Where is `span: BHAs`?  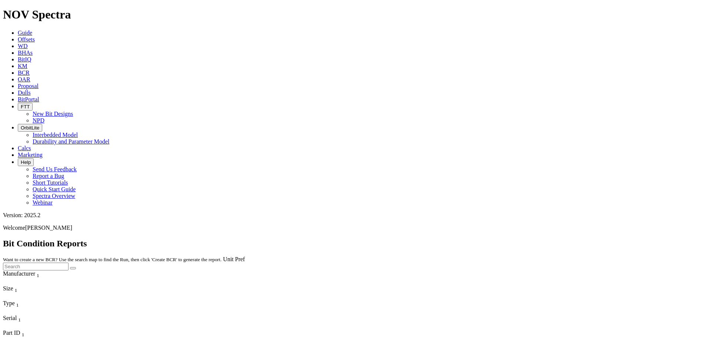
span: BHAs is located at coordinates (25, 53).